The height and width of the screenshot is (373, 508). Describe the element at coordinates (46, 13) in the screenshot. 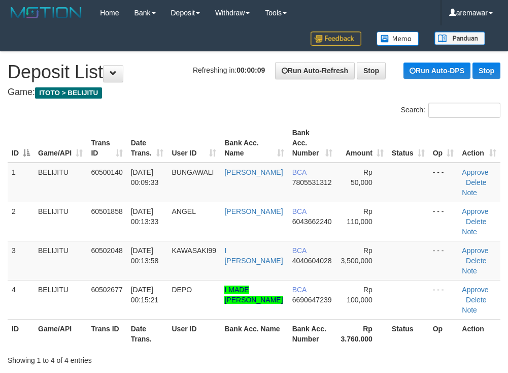

I see `img: MOTION_logo.png` at that location.